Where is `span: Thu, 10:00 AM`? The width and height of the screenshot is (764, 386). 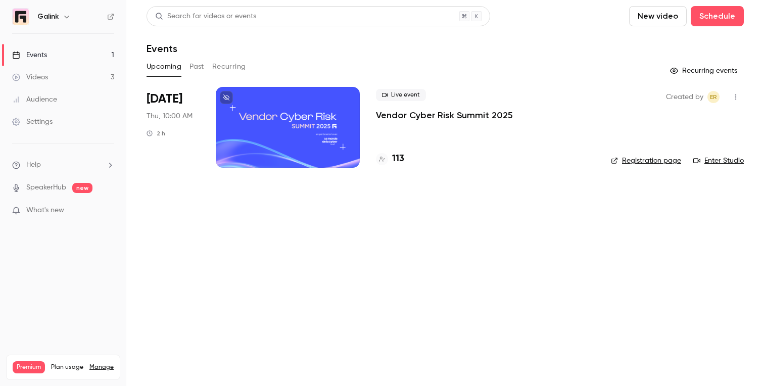 span: Thu, 10:00 AM is located at coordinates (169, 116).